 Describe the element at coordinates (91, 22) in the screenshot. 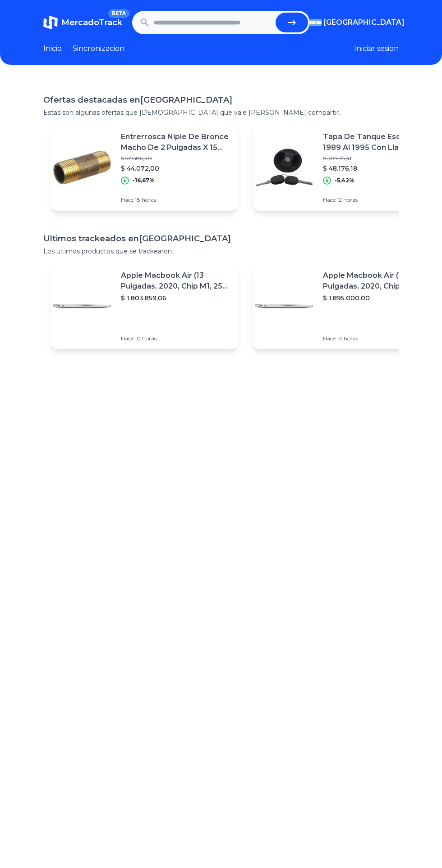

I see `span: MercadoTrack` at that location.